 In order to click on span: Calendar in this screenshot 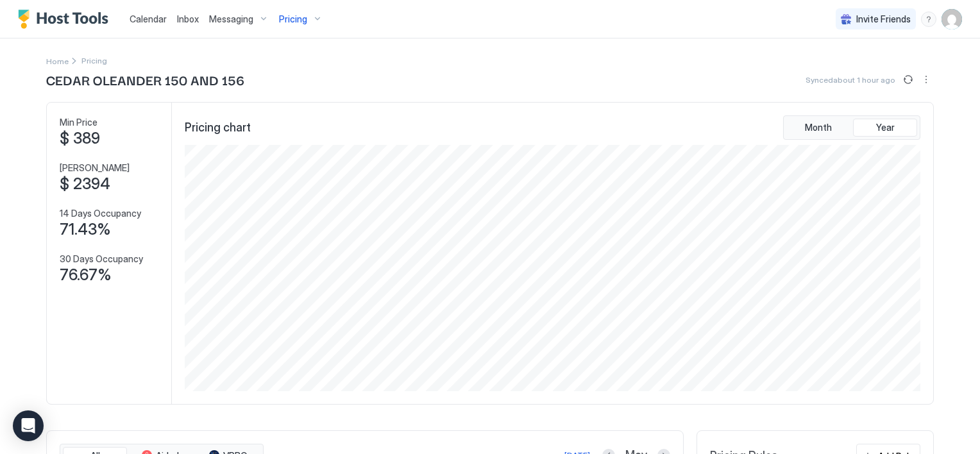, I will do `click(148, 18)`.